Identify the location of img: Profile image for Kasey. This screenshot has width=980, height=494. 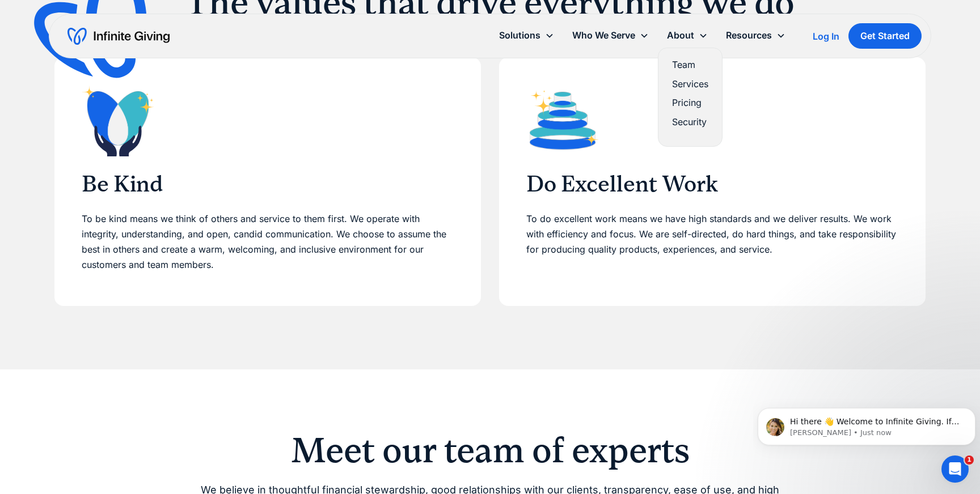
(22, 43).